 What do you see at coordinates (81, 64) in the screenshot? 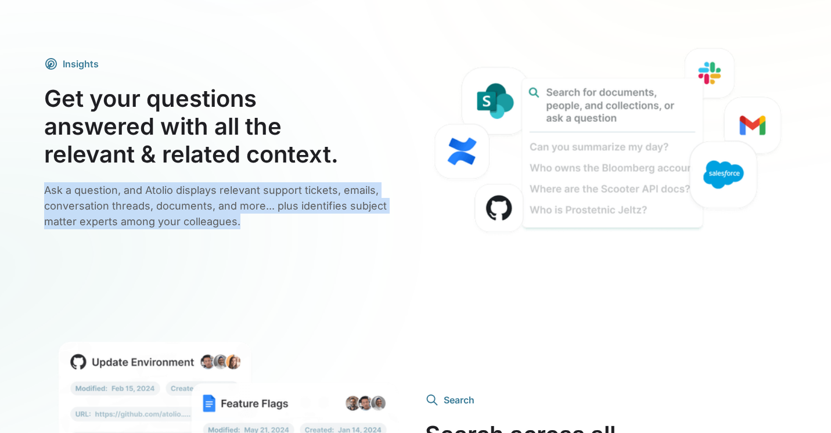
I see `div: Insights` at bounding box center [81, 64].